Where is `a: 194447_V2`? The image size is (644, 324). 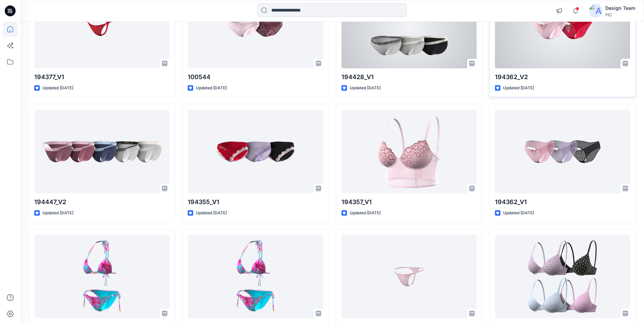
a: 194447_V2 is located at coordinates (102, 151).